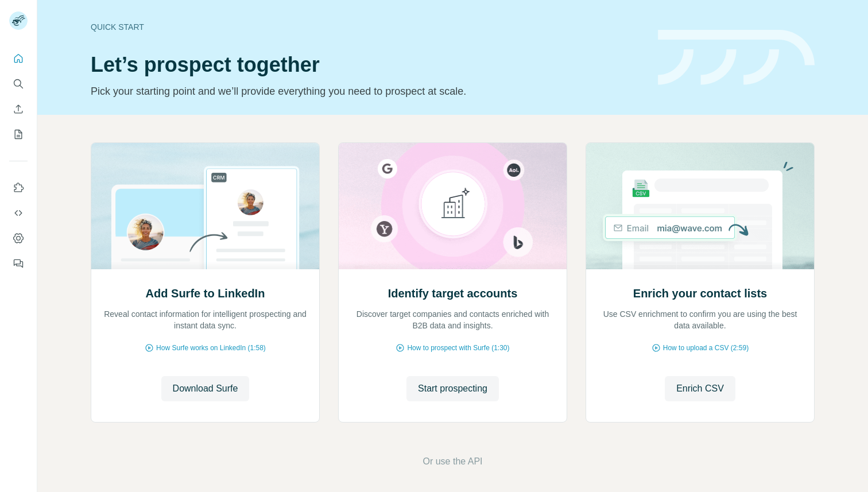 Image resolution: width=868 pixels, height=492 pixels. I want to click on p: Use CSV enrichment to confirm you are using the best data available., so click(700, 320).